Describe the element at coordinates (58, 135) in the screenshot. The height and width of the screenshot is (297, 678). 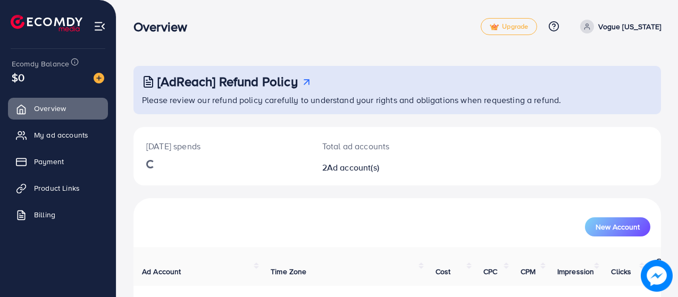
I see `a: My ad accounts` at that location.